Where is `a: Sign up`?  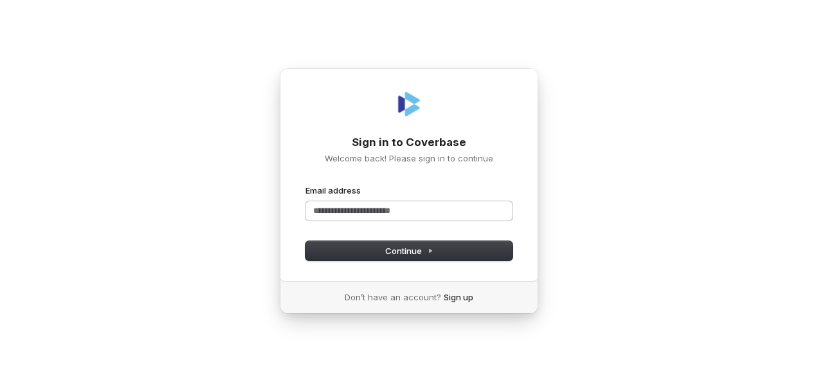 a: Sign up is located at coordinates (458, 297).